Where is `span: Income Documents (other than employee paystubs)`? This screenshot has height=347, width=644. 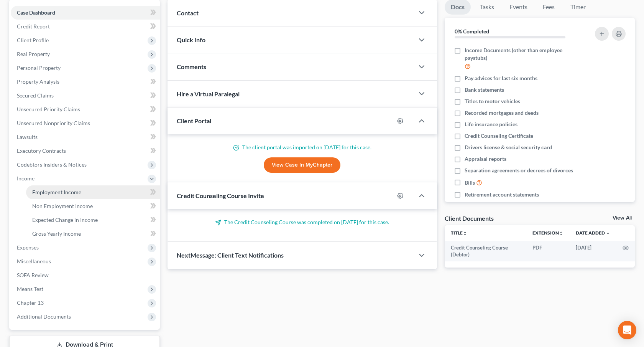 span: Income Documents (other than employee paystubs) is located at coordinates (523, 54).